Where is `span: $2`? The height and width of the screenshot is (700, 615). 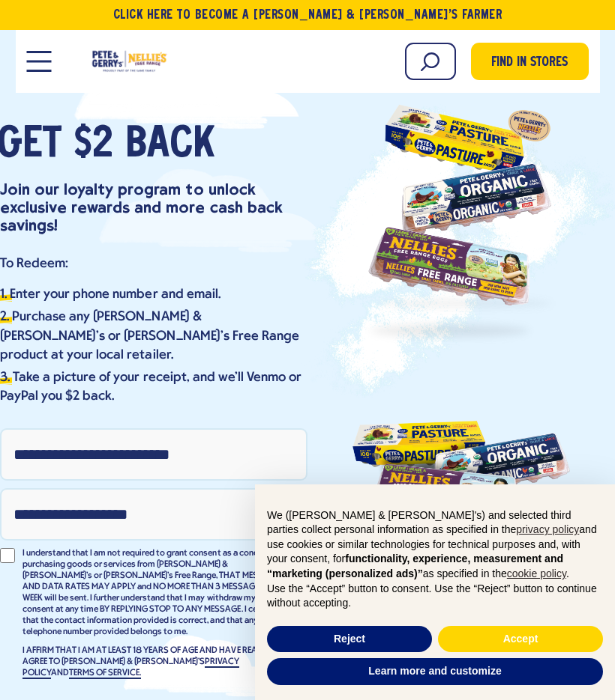 span: $2 is located at coordinates (93, 146).